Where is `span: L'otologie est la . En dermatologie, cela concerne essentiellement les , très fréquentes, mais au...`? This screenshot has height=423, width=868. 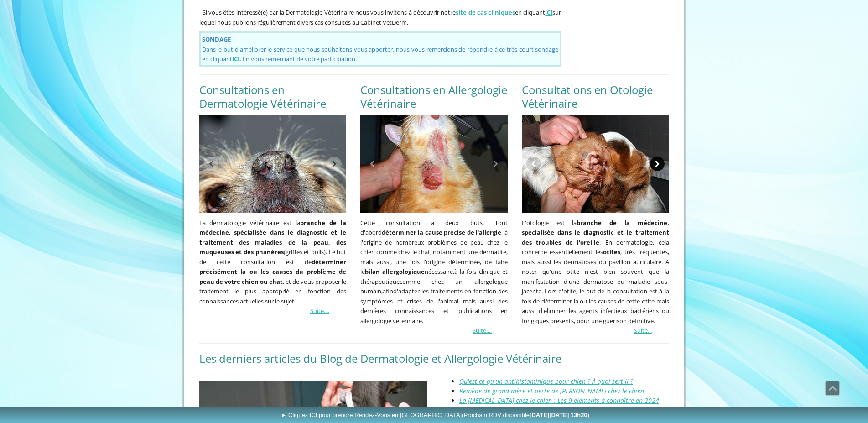 span: L'otologie est la . En dermatologie, cela concerne essentiellement les , très fréquentes, mais au... is located at coordinates (596, 271).